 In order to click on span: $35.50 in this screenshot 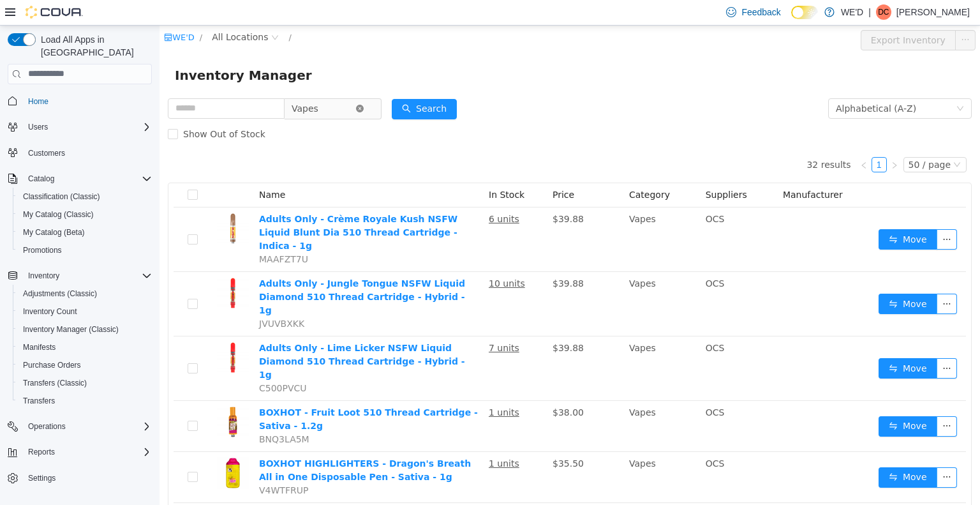, I will do `click(408, 438)`.